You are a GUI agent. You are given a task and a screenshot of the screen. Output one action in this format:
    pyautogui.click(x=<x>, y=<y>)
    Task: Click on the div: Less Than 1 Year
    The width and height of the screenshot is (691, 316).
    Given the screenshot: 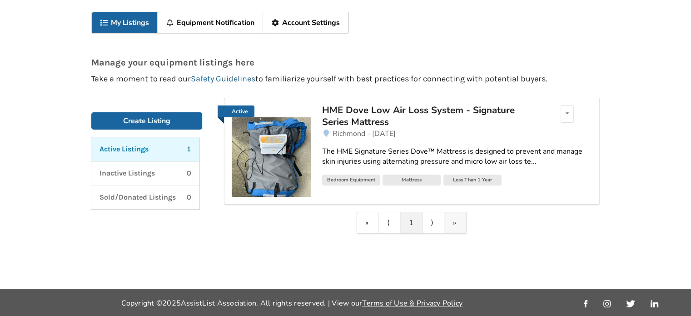 What is the action you would take?
    pyautogui.click(x=472, y=180)
    